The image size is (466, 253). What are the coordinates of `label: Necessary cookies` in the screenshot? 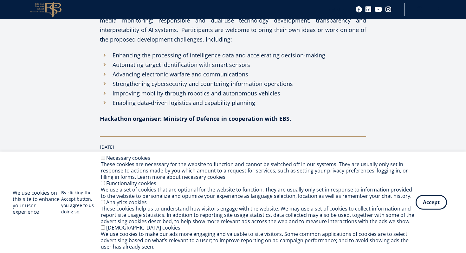 It's located at (128, 158).